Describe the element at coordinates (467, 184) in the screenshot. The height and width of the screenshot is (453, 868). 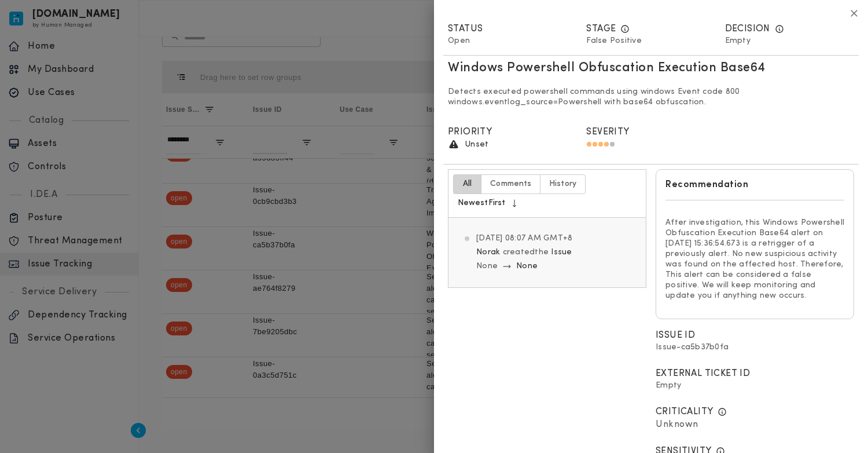
I see `button: all` at that location.